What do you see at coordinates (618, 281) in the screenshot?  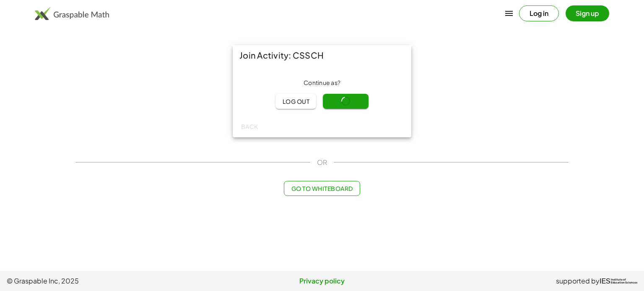 I see `a: IESInstitute ofEducation Sciences` at bounding box center [618, 281].